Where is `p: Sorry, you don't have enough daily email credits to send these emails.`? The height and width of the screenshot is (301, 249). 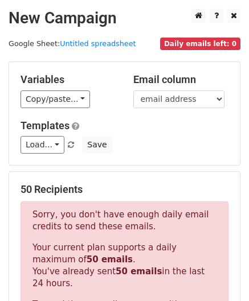
p: Sorry, you don't have enough daily email credits to send these emails. is located at coordinates (124, 221).